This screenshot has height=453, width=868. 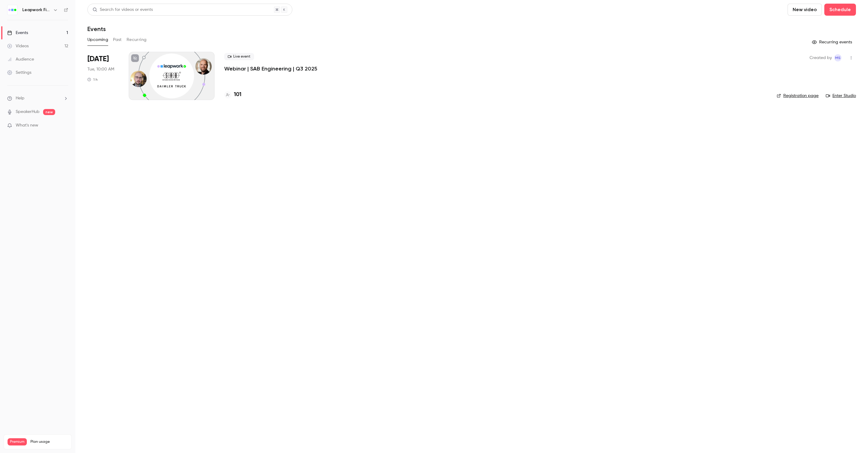 I want to click on span: MS, so click(x=838, y=58).